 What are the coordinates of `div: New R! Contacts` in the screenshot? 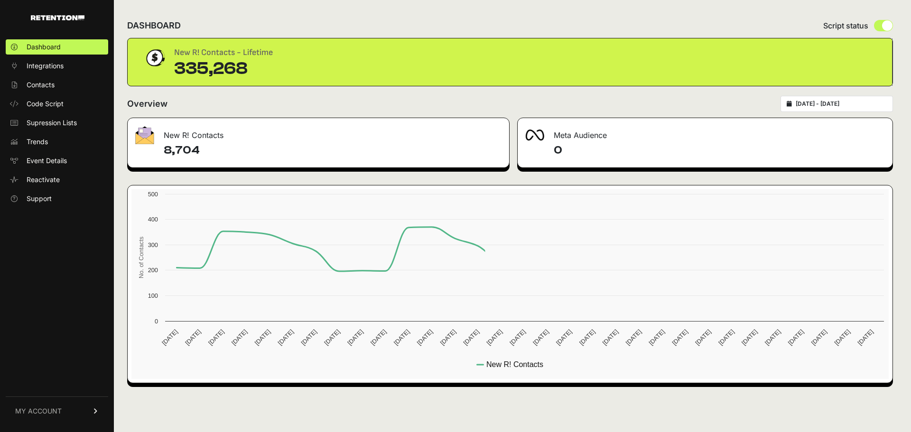 It's located at (318, 132).